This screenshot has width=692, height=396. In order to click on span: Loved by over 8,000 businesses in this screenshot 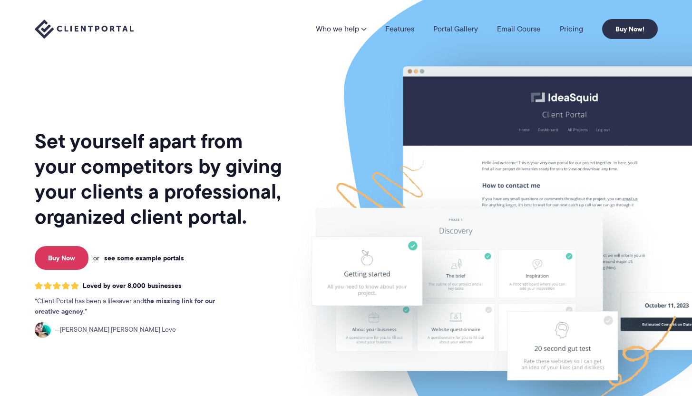, I will do `click(132, 285)`.